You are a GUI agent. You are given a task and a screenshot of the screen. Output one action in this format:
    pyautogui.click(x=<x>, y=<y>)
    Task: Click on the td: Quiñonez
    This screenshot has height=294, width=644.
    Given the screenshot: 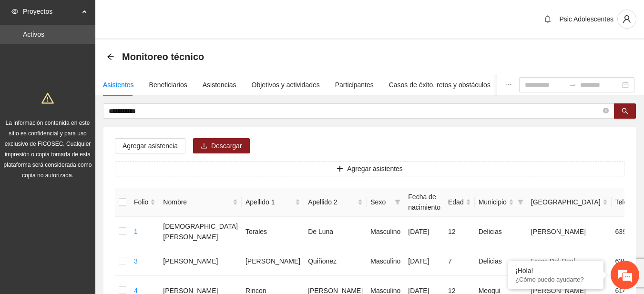 What is the action you would take?
    pyautogui.click(x=335, y=261)
    